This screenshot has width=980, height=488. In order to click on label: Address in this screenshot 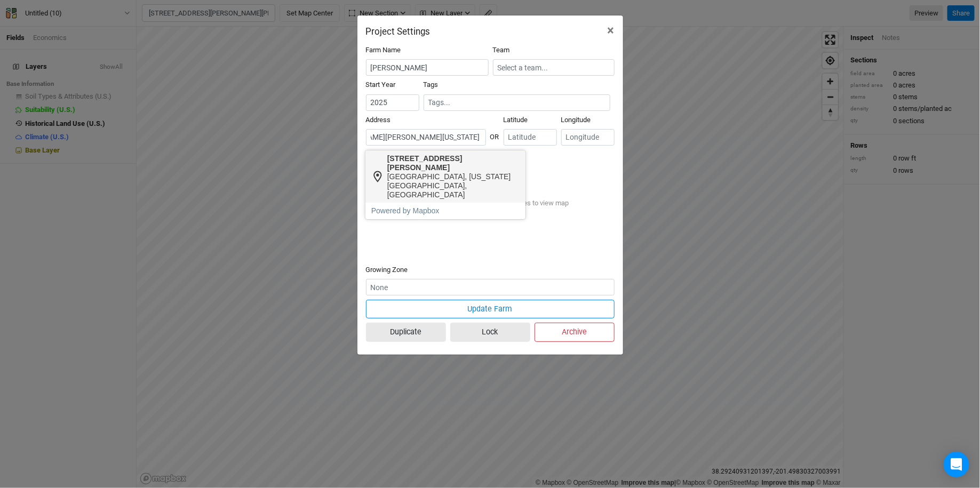, I will do `click(378, 120)`.